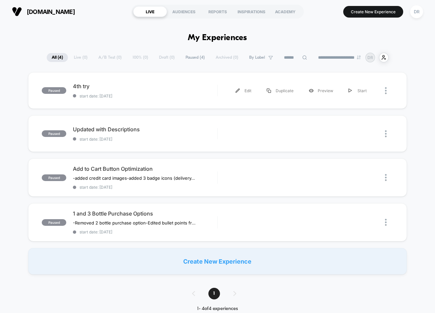 The image size is (435, 313). I want to click on div: Start, so click(358, 91).